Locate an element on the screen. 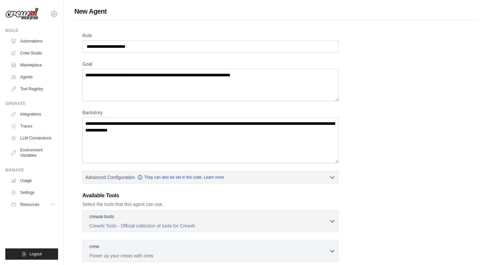 This screenshot has width=488, height=265. a: Automations is located at coordinates (33, 41).